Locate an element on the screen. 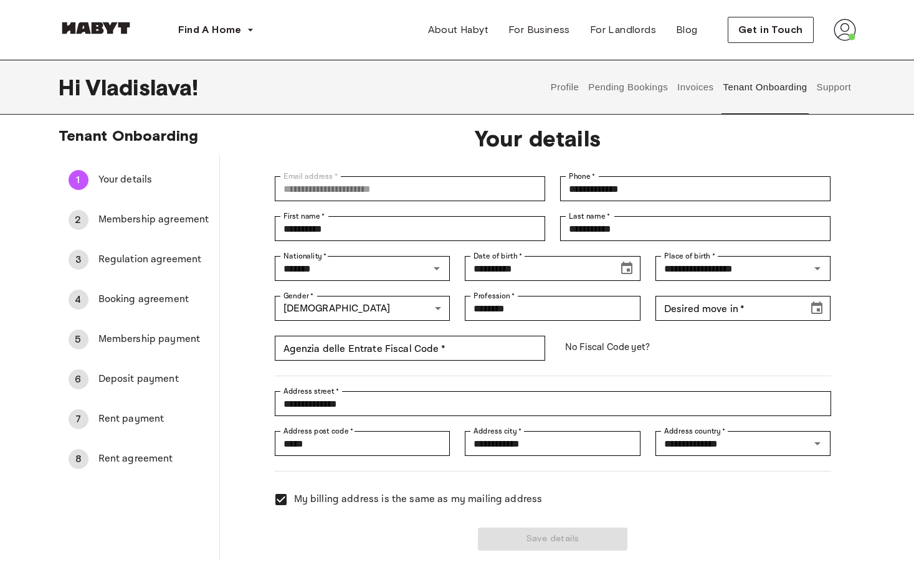 The image size is (914, 588). div: 1 is located at coordinates (78, 180).